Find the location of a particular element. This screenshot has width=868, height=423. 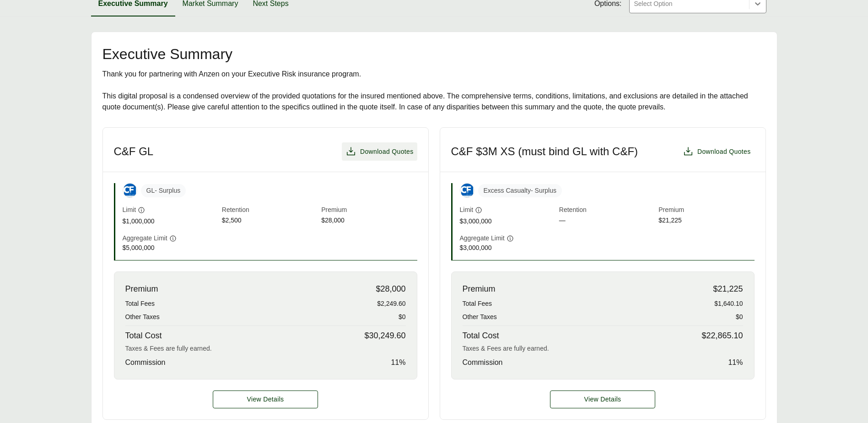

span: $22,865.10 is located at coordinates (722, 336).